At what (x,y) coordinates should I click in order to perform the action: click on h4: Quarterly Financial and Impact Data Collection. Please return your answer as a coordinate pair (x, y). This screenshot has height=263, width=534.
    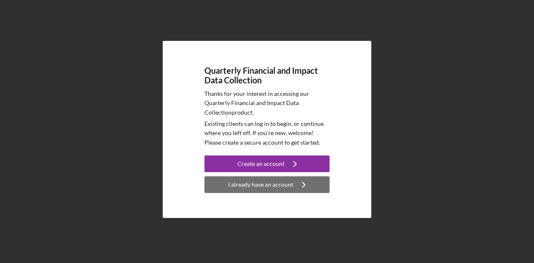
    Looking at the image, I should click on (267, 75).